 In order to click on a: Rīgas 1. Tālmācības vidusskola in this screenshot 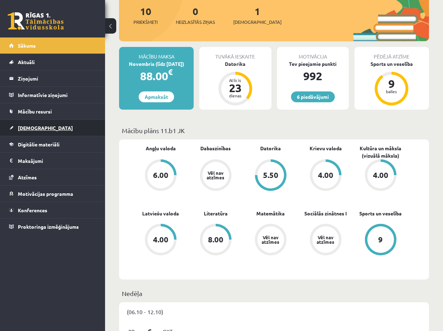, I will do `click(36, 21)`.